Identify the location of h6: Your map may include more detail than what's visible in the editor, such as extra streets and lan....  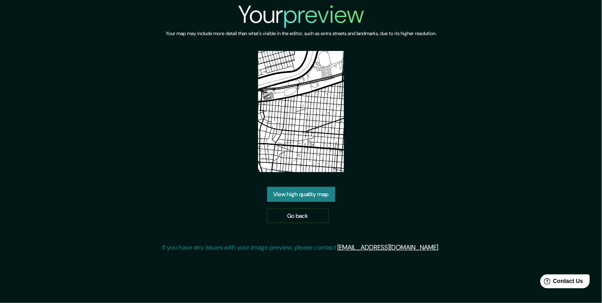
(301, 33).